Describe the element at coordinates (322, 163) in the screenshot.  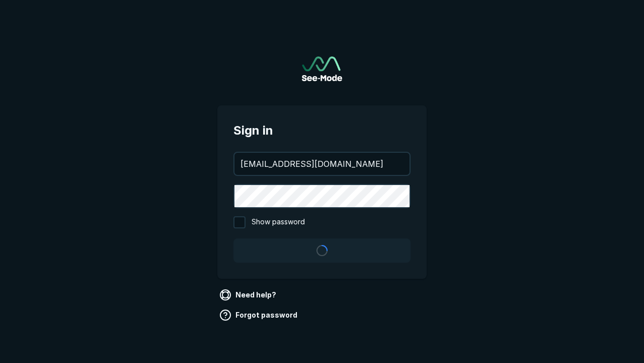
I see `input: your@email.com` at that location.